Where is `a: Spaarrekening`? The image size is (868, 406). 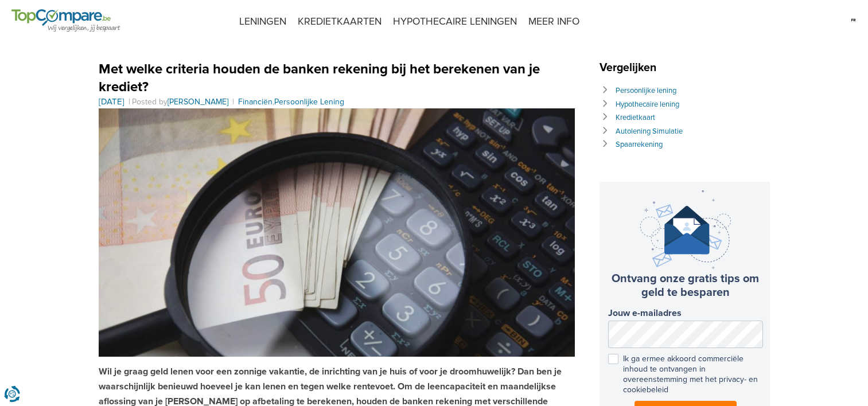 a: Spaarrekening is located at coordinates (639, 145).